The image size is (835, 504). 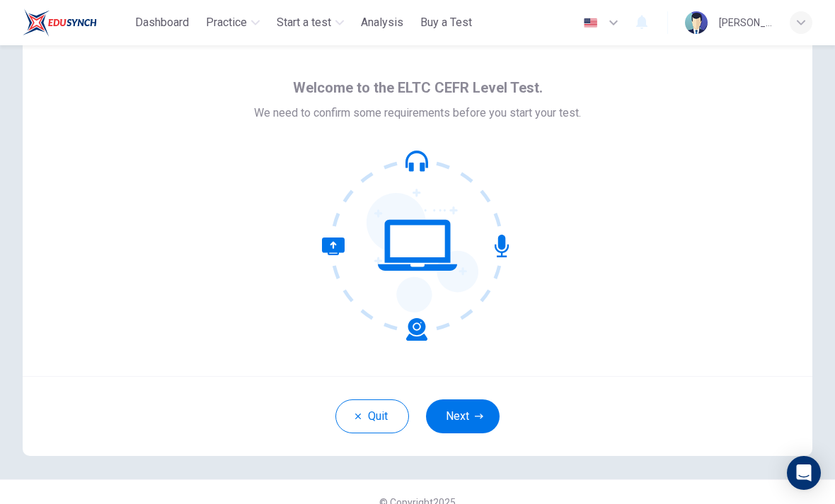 What do you see at coordinates (373, 417) in the screenshot?
I see `button: Quit` at bounding box center [373, 417].